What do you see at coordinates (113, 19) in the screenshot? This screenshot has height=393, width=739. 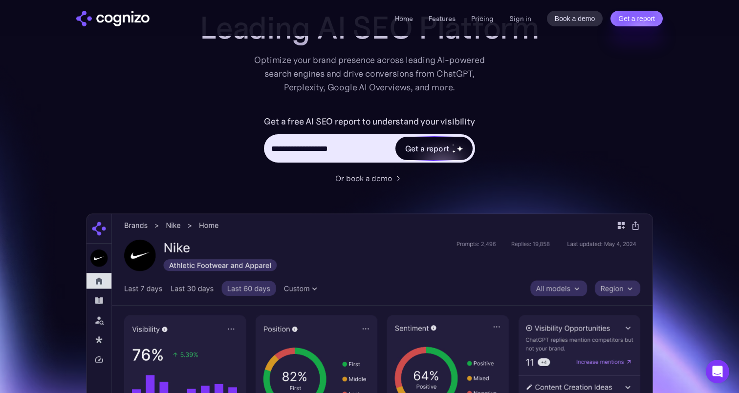 I see `a: home` at bounding box center [113, 19].